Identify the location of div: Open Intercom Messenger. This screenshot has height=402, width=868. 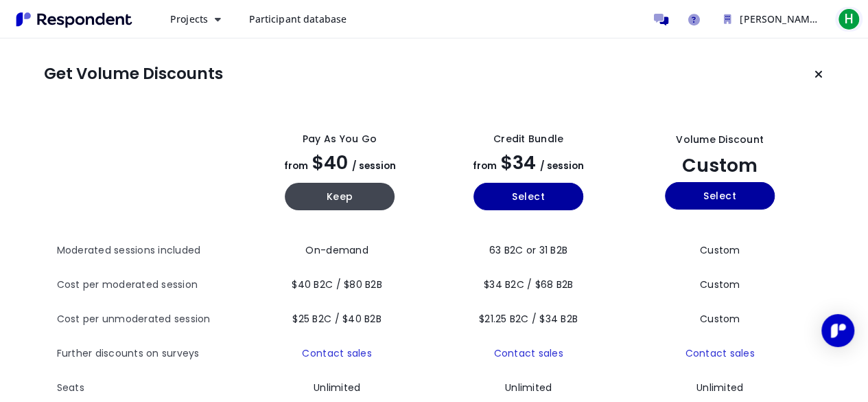
(838, 330).